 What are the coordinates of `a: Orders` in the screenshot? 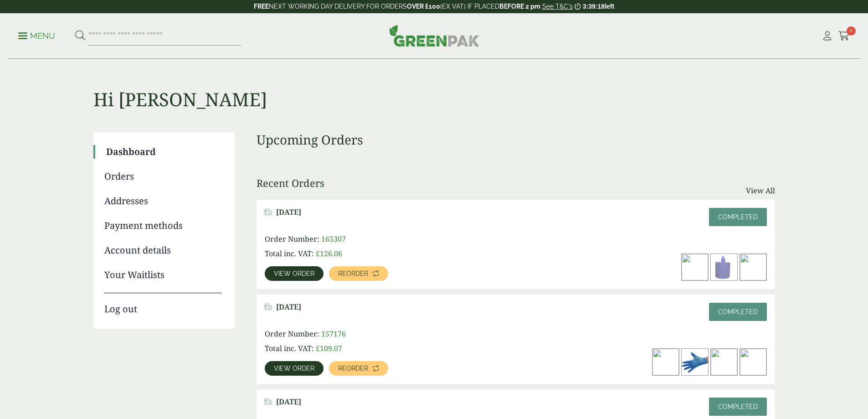 It's located at (163, 177).